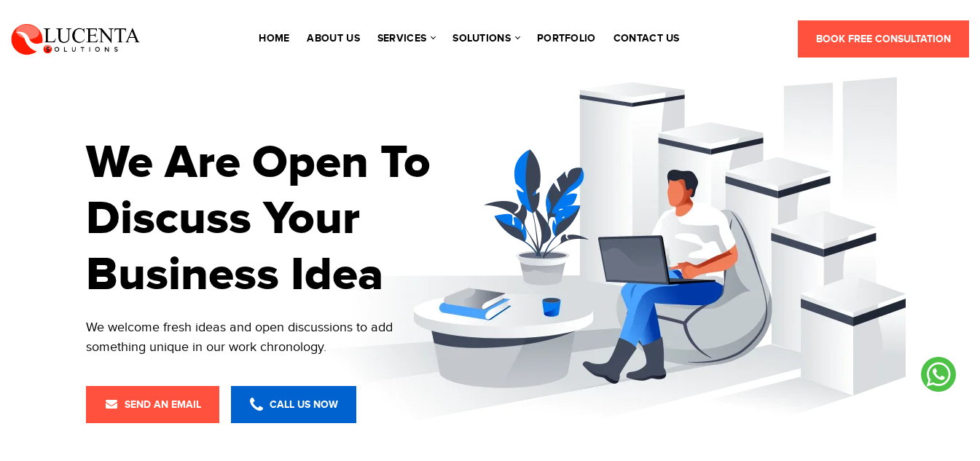 This screenshot has height=461, width=980. Describe the element at coordinates (646, 39) in the screenshot. I see `a: contact us` at that location.